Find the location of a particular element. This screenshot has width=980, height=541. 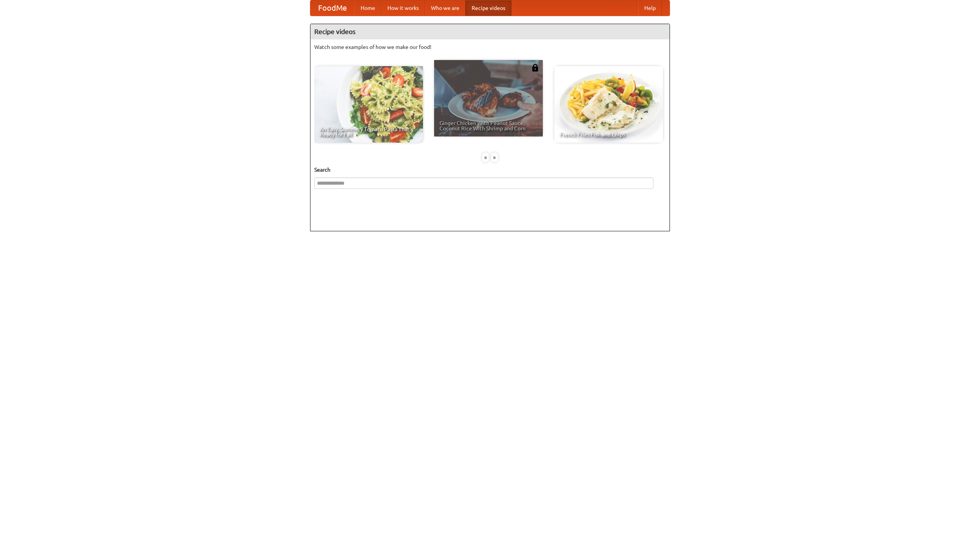

a: French Fries Fish and Chips is located at coordinates (609, 105).